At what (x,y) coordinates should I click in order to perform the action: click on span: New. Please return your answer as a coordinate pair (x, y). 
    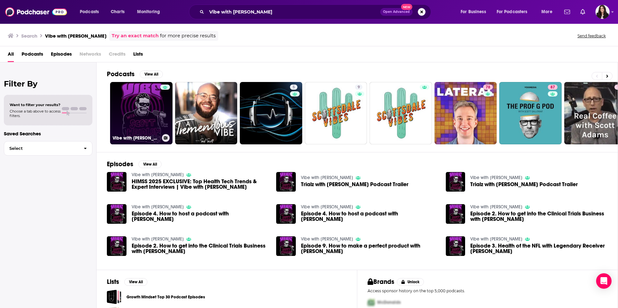
    Looking at the image, I should click on (407, 7).